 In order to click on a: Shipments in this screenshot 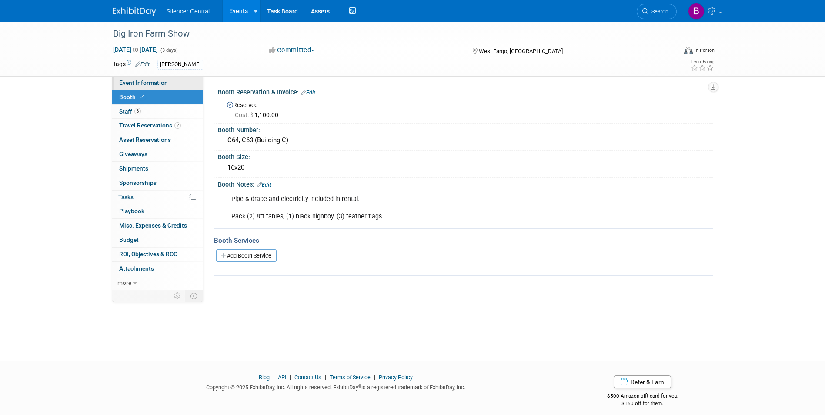, I will do `click(157, 169)`.